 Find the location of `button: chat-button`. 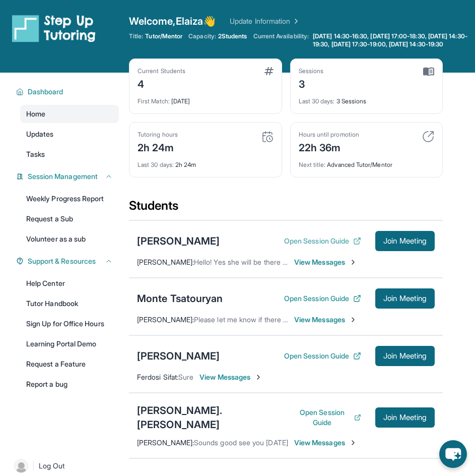

button: chat-button is located at coordinates (453, 454).